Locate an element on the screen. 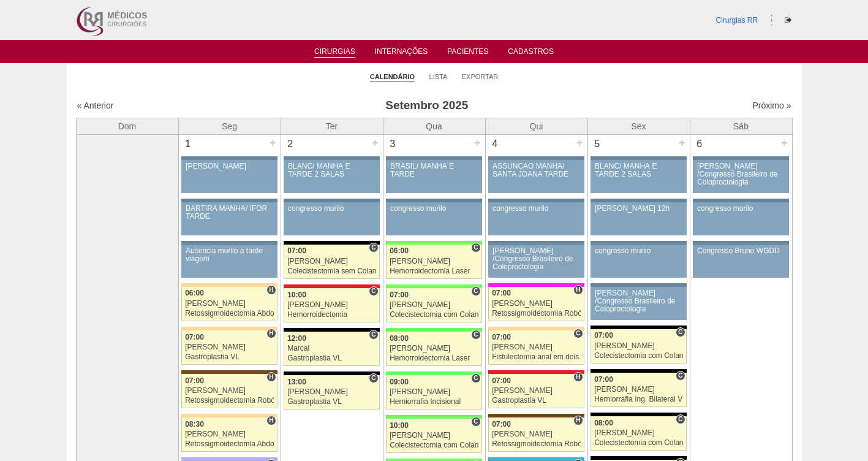  div: 1 is located at coordinates (188, 144).